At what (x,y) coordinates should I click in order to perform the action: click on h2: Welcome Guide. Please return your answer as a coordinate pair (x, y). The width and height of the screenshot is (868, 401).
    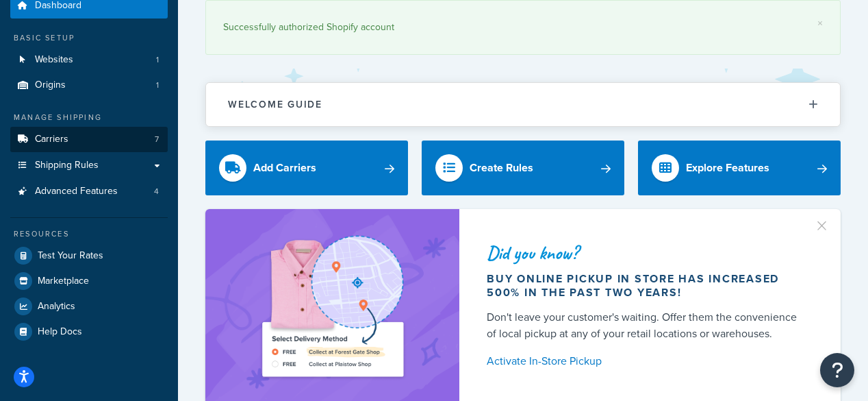
    Looking at the image, I should click on (275, 104).